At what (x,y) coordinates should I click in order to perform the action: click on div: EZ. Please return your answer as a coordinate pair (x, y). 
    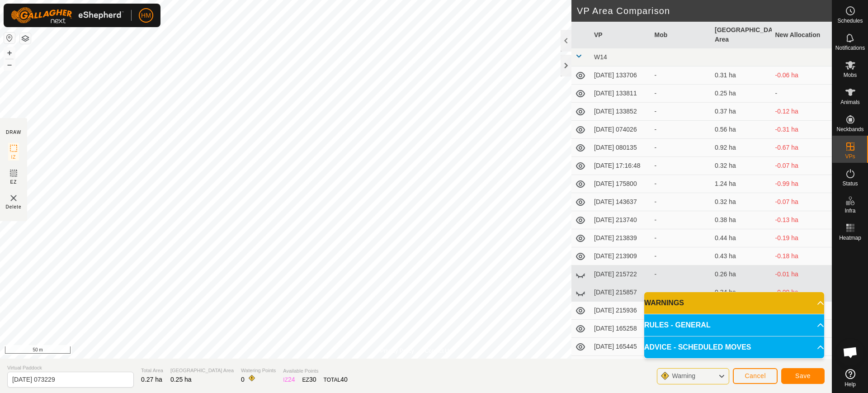
    Looking at the image, I should click on (309, 380).